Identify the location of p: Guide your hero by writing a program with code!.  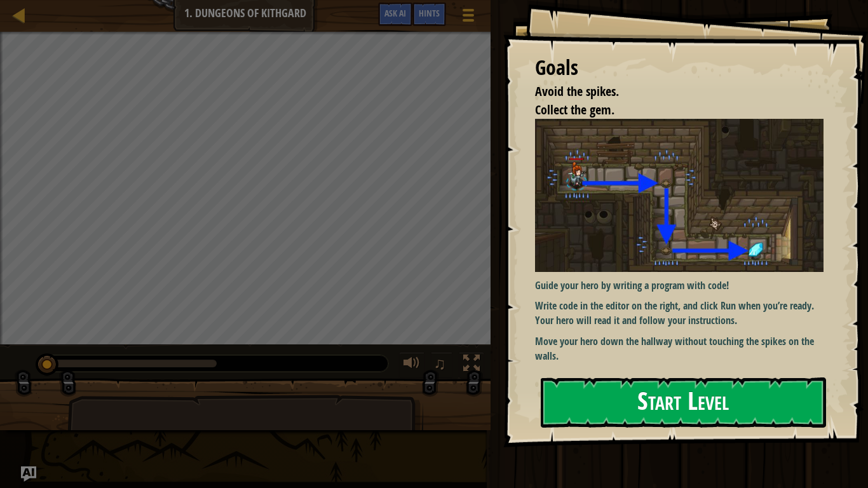
(684, 286).